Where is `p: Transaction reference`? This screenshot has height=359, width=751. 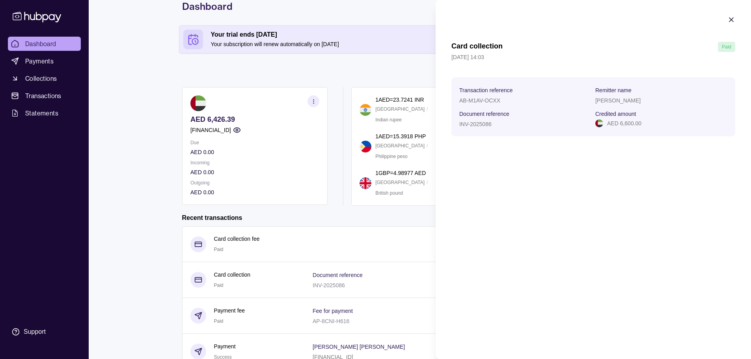
p: Transaction reference is located at coordinates (486, 90).